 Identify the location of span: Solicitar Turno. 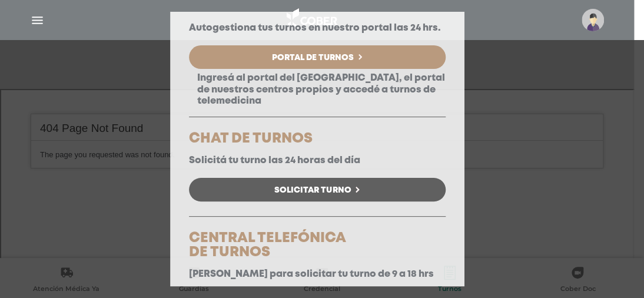
(313, 190).